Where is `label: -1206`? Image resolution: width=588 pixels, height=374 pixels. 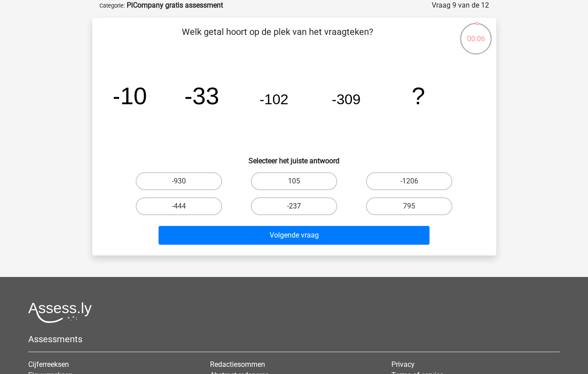
label: -1206 is located at coordinates (409, 181).